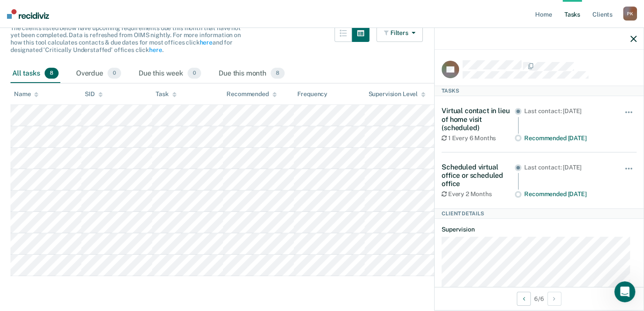 The height and width of the screenshot is (311, 644). What do you see at coordinates (630, 14) in the screenshot?
I see `div: P K` at bounding box center [630, 14].